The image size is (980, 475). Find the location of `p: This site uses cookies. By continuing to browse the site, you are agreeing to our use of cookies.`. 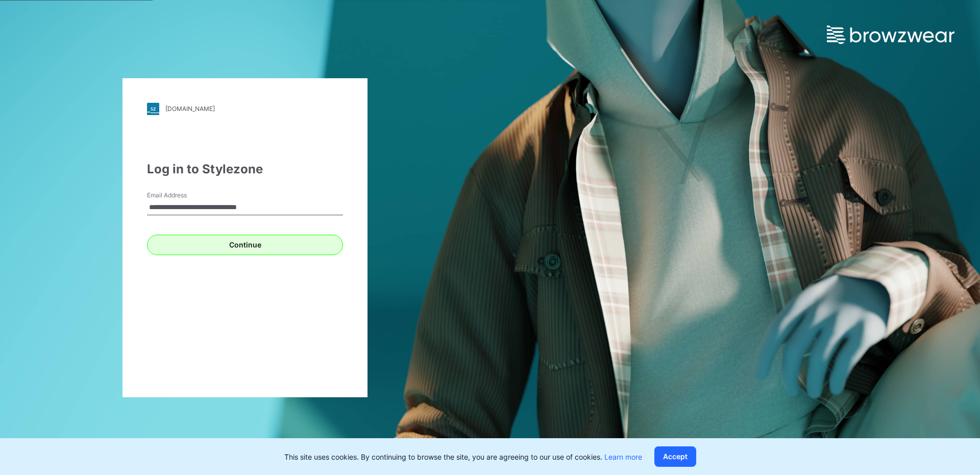

p: This site uses cookies. By continuing to browse the site, you are agreeing to our use of cookies. is located at coordinates (463, 456).